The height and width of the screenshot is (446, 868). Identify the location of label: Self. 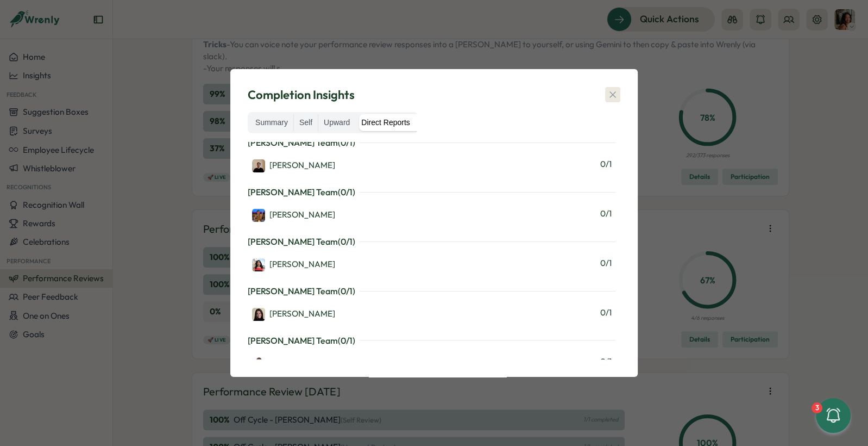
(306, 123).